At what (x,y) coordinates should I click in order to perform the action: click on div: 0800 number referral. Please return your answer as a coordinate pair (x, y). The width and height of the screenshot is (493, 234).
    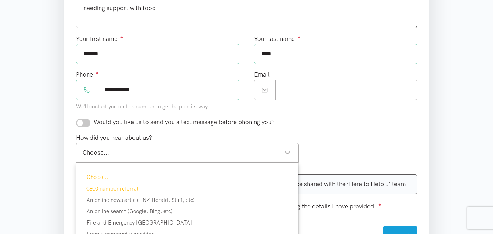
    Looking at the image, I should click on (187, 189).